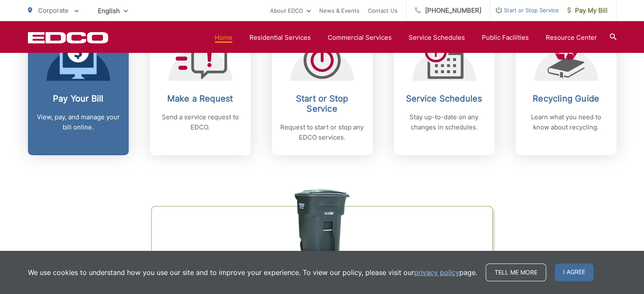 The image size is (644, 294). Describe the element at coordinates (53, 10) in the screenshot. I see `span: Corporate` at that location.